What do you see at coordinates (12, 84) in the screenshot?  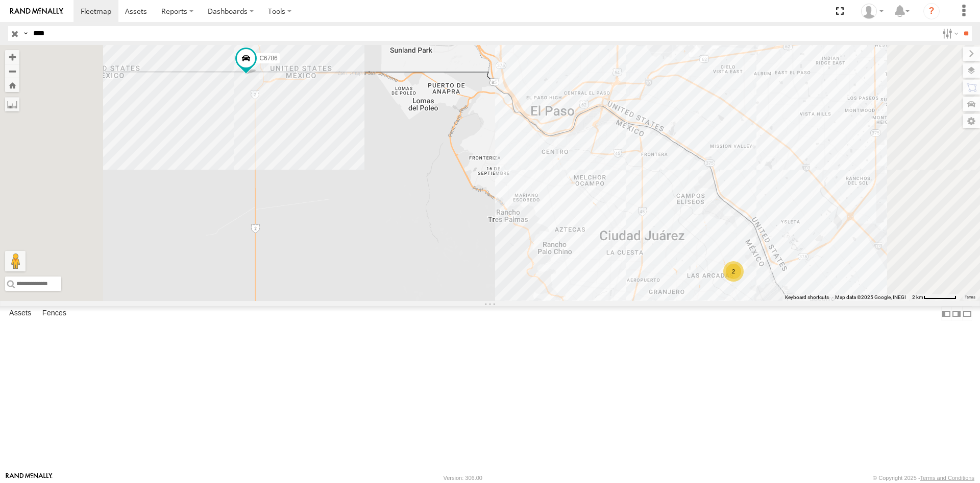 I see `button: Zoom Home` at bounding box center [12, 84].